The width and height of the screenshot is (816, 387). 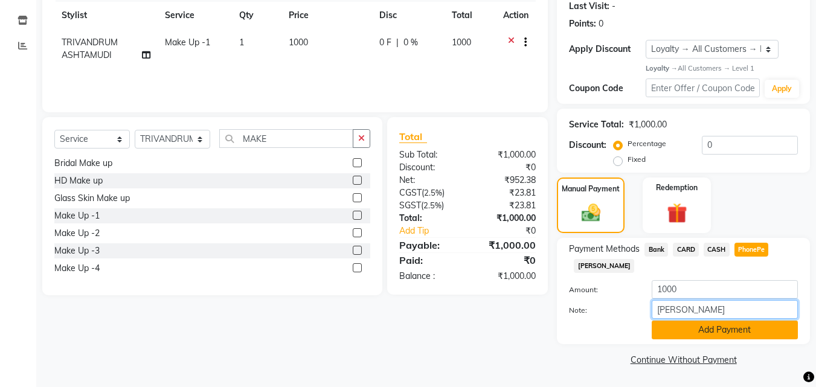 What do you see at coordinates (429, 260) in the screenshot?
I see `div: Paid:` at bounding box center [429, 260].